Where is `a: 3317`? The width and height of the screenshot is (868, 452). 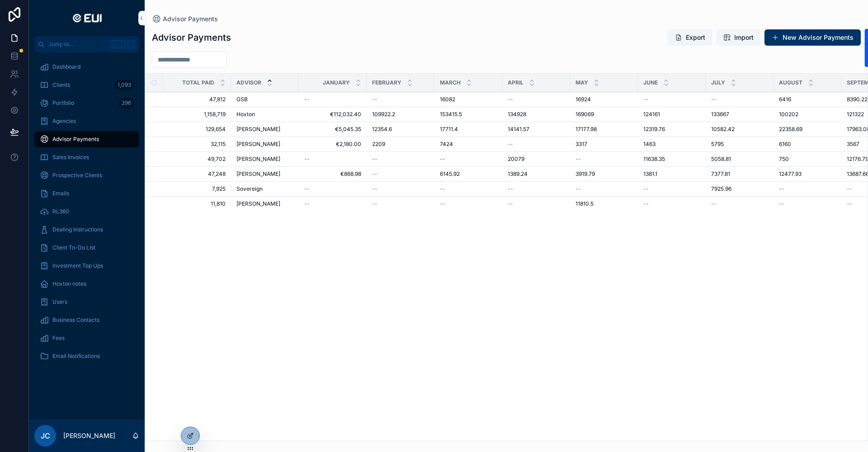 a: 3317 is located at coordinates (604, 144).